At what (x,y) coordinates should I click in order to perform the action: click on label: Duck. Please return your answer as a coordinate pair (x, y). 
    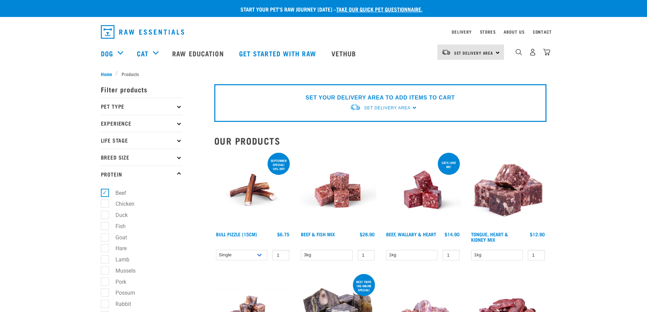
    Looking at the image, I should click on (117, 215).